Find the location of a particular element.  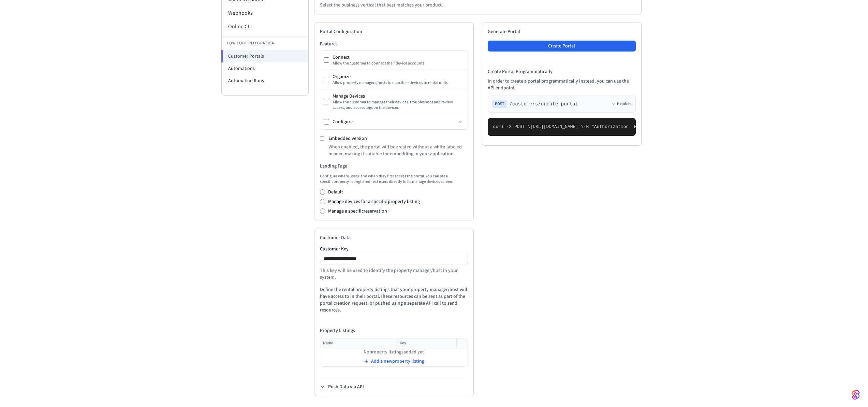

p: Define the rental property listings that your property manager/host will have access to in their ... is located at coordinates (393, 300).